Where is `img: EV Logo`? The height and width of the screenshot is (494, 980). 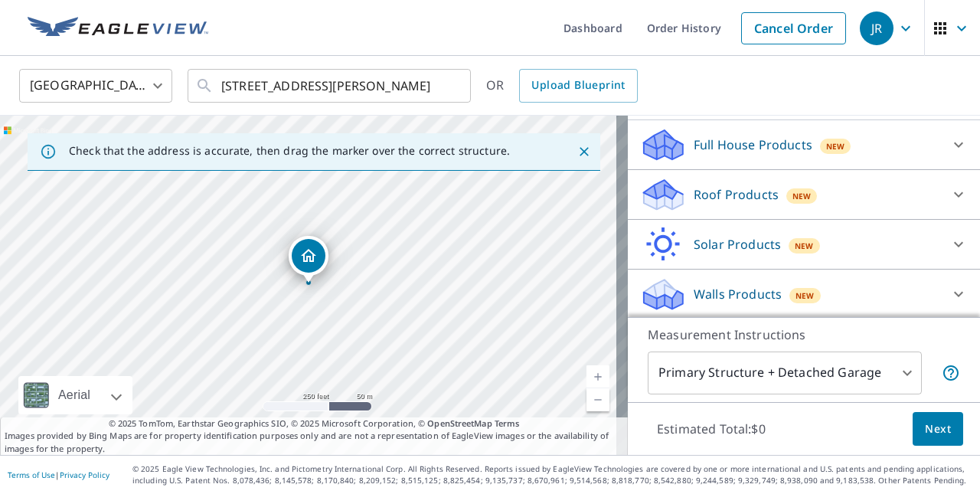
img: EV Logo is located at coordinates (118, 29).